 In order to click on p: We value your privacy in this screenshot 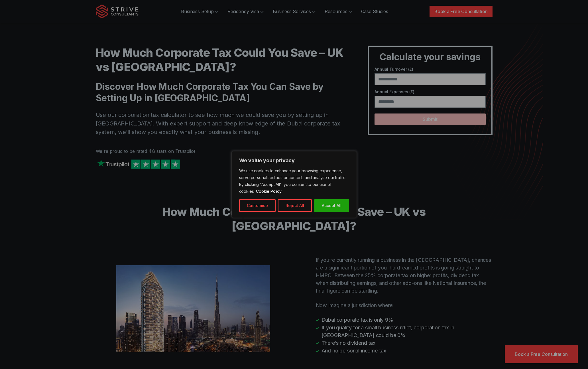, I will do `click(294, 161)`.